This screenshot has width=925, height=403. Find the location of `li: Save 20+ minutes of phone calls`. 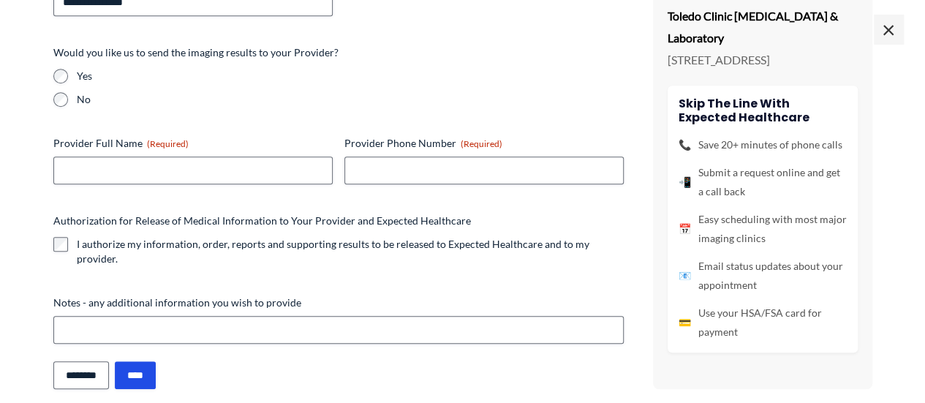

li: Save 20+ minutes of phone calls is located at coordinates (762, 145).